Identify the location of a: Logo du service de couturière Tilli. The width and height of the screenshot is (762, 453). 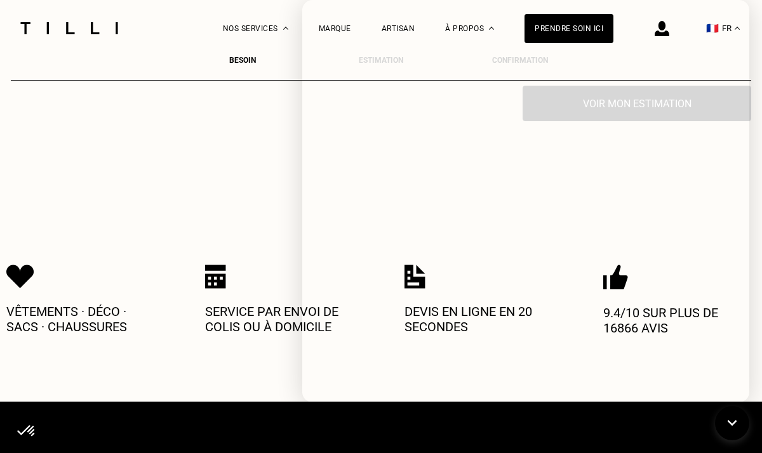
(69, 28).